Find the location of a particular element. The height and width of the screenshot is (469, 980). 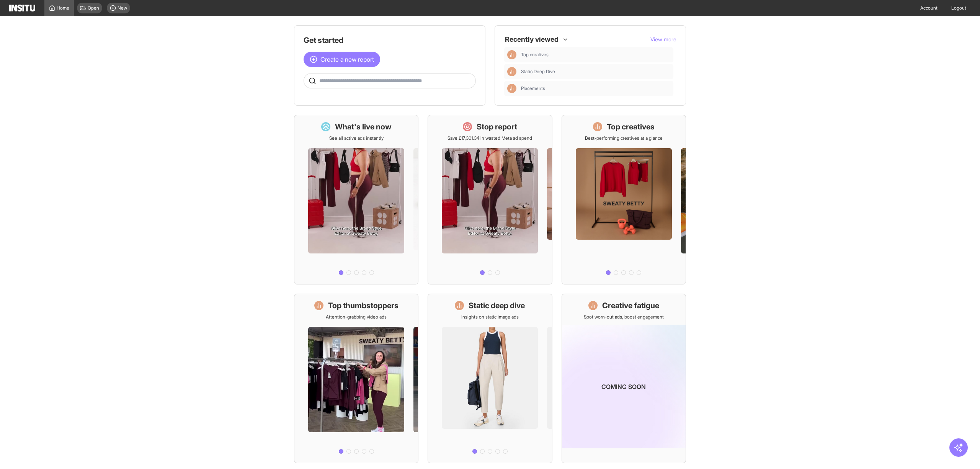

button: View more is located at coordinates (663, 39).